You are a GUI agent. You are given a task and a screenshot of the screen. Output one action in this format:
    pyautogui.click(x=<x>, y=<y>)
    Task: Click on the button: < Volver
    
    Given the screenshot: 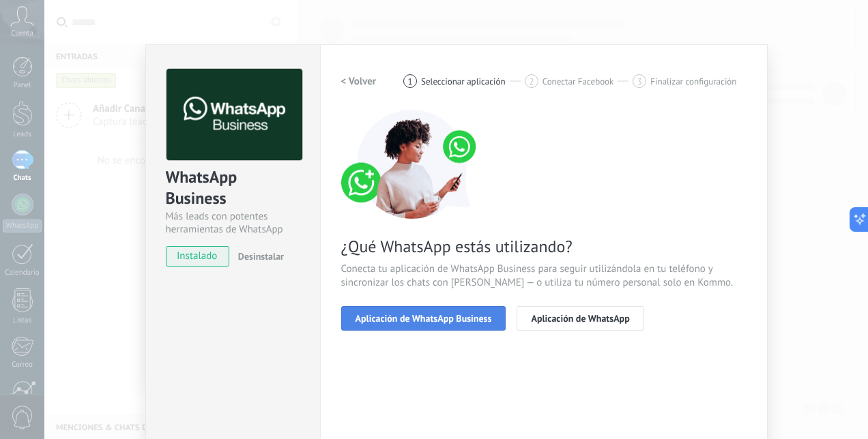 What is the action you would take?
    pyautogui.click(x=359, y=81)
    